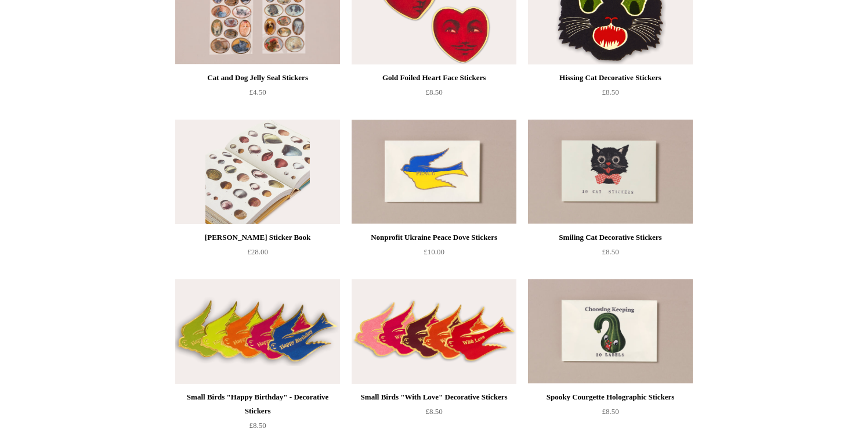 This screenshot has width=868, height=432. Describe the element at coordinates (611, 172) in the screenshot. I see `img: Smiling Cat Decorative Stickers` at that location.